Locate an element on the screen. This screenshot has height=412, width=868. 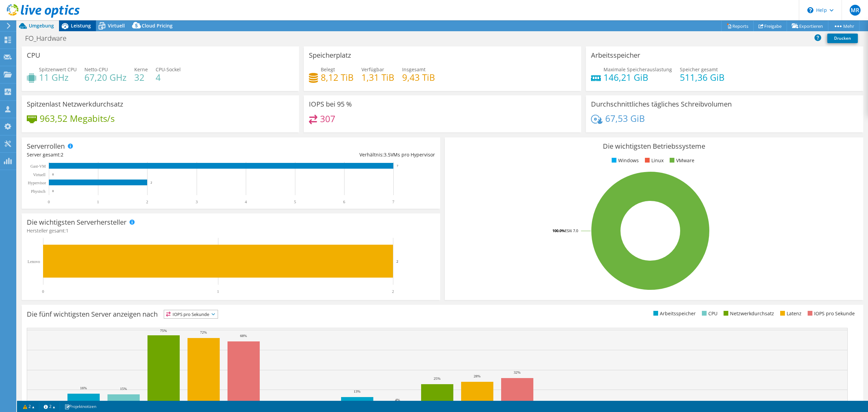
h3: Spitzenlast Netzwerkdurchsatz is located at coordinates (75, 104).